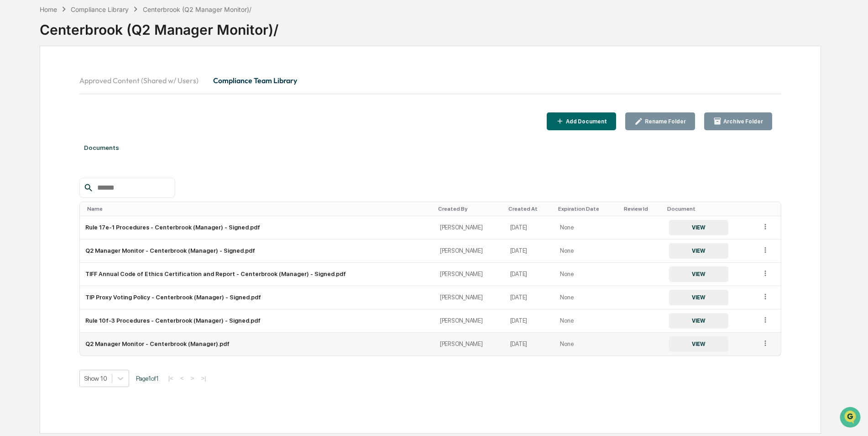  Describe the element at coordinates (11, 11) in the screenshot. I see `button: Open customer support` at that location.